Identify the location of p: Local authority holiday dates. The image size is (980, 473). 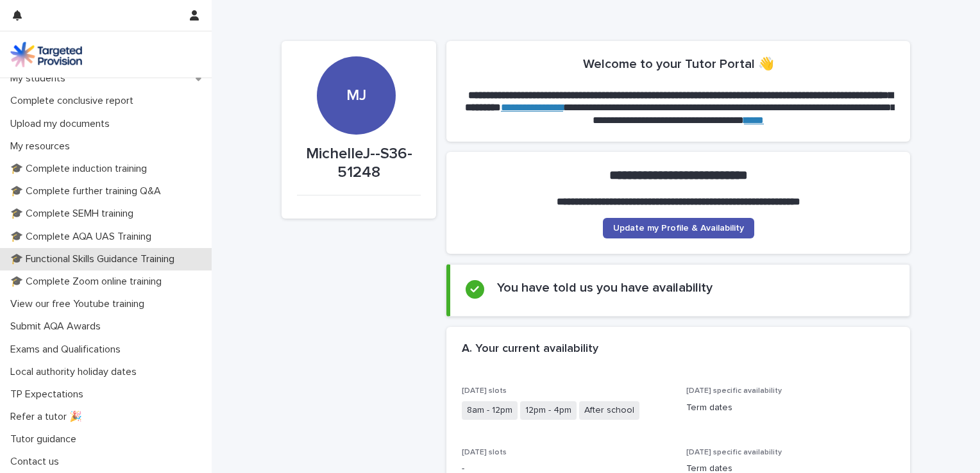
(76, 372).